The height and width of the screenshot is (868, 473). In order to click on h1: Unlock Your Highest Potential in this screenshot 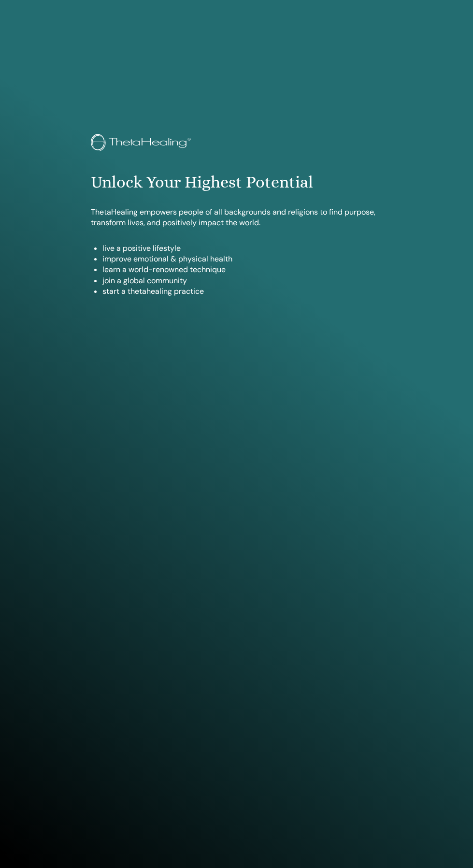, I will do `click(236, 182)`.